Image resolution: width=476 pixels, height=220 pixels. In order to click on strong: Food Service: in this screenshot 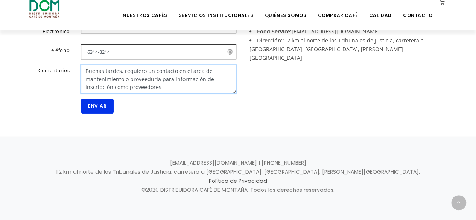, I will do `click(274, 31)`.